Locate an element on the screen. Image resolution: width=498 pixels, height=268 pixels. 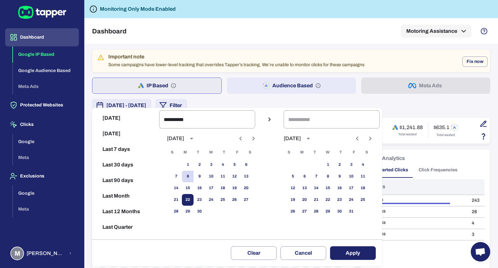
button: Last 30 days is located at coordinates (126, 165).